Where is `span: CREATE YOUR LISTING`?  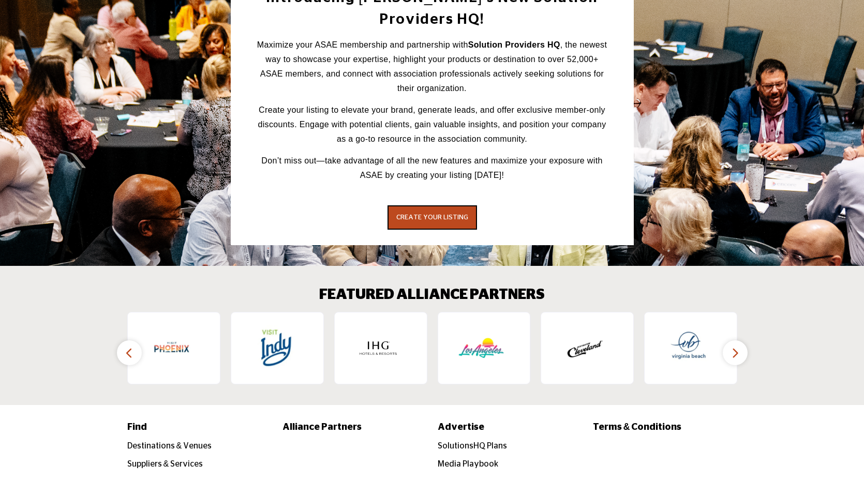
span: CREATE YOUR LISTING is located at coordinates (432, 217).